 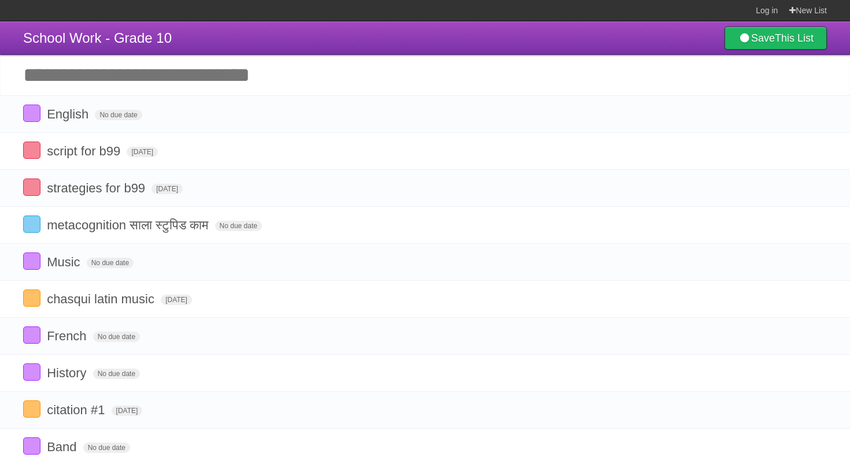 What do you see at coordinates (65, 262) in the screenshot?
I see `span: Music` at bounding box center [65, 262].